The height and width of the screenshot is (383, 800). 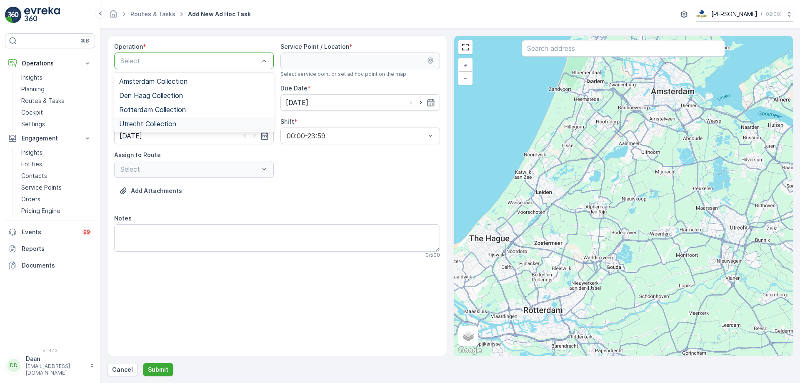 I want to click on p: Daan, so click(x=56, y=359).